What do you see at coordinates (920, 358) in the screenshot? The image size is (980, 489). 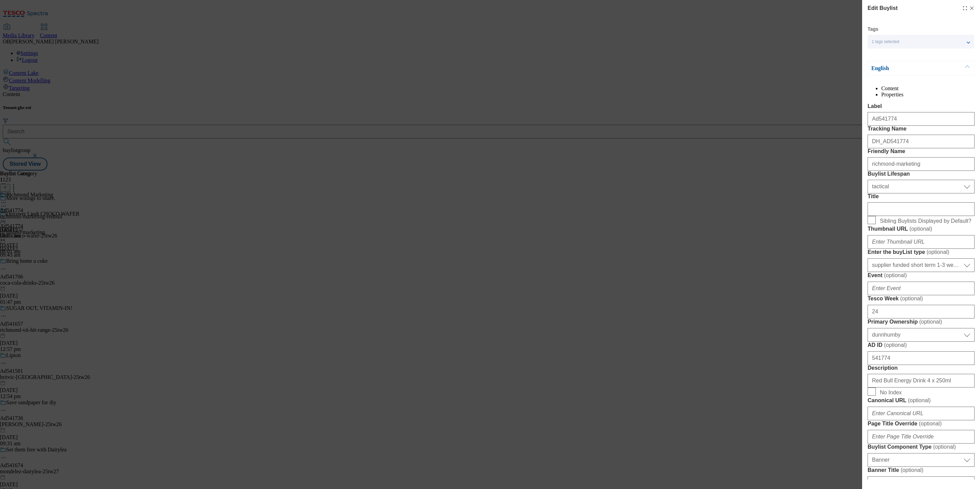 I see `input: Enter AD ID` at bounding box center [920, 358].